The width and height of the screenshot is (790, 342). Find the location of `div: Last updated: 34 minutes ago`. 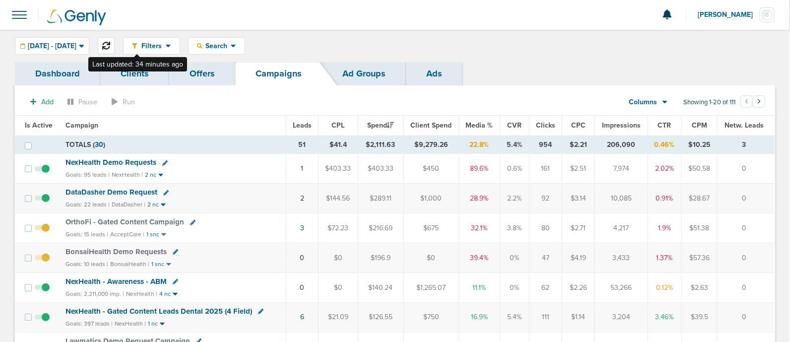

div: Last updated: 34 minutes ago is located at coordinates (138, 64).